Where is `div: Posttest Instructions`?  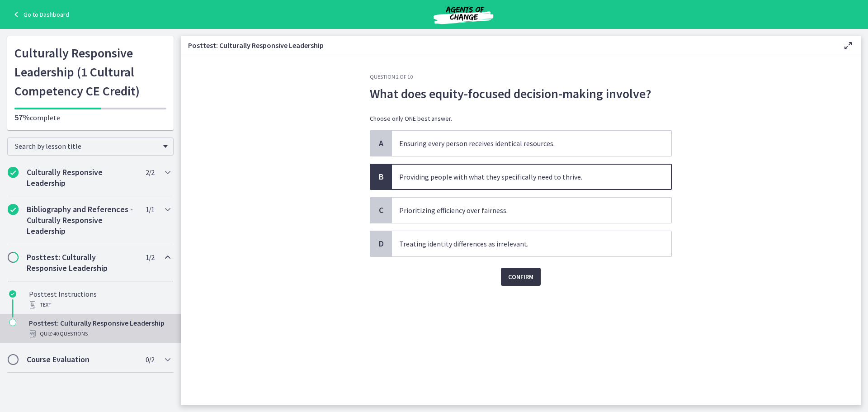
div: Posttest Instructions is located at coordinates (100, 300).